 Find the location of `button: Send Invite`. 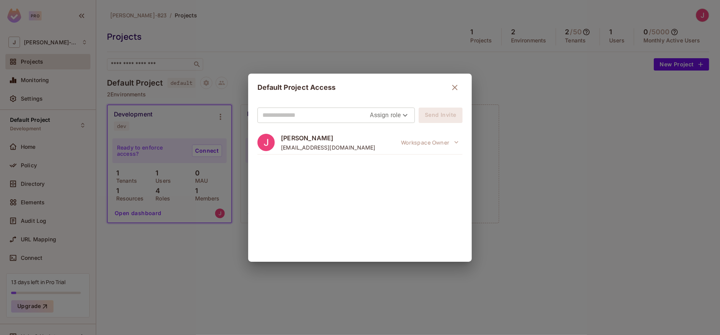

button: Send Invite is located at coordinates (440, 115).